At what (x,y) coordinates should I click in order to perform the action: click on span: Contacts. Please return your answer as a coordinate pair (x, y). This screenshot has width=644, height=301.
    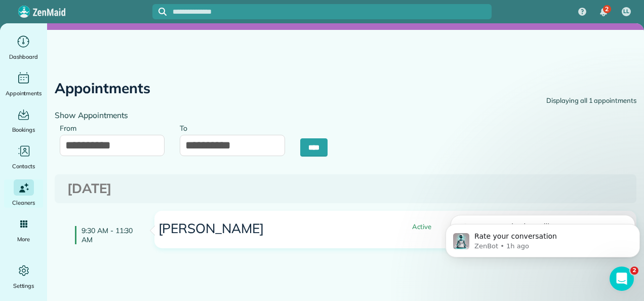
    Looking at the image, I should click on (23, 166).